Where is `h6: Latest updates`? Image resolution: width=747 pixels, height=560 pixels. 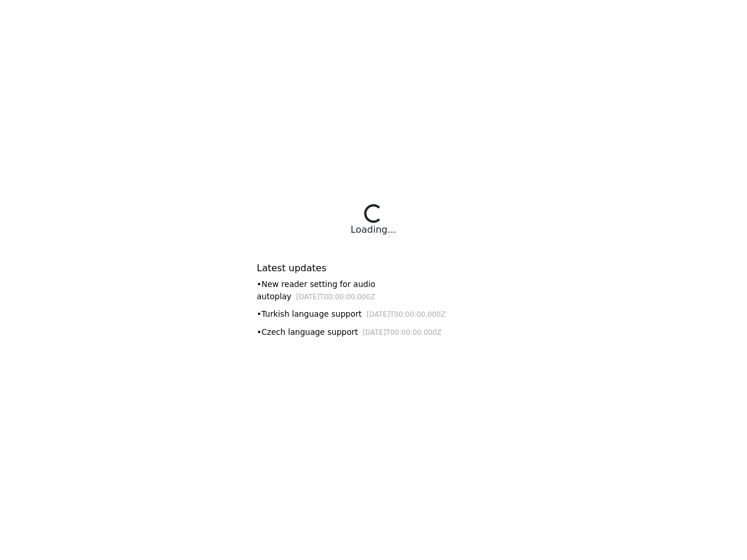
h6: Latest updates is located at coordinates (374, 268).